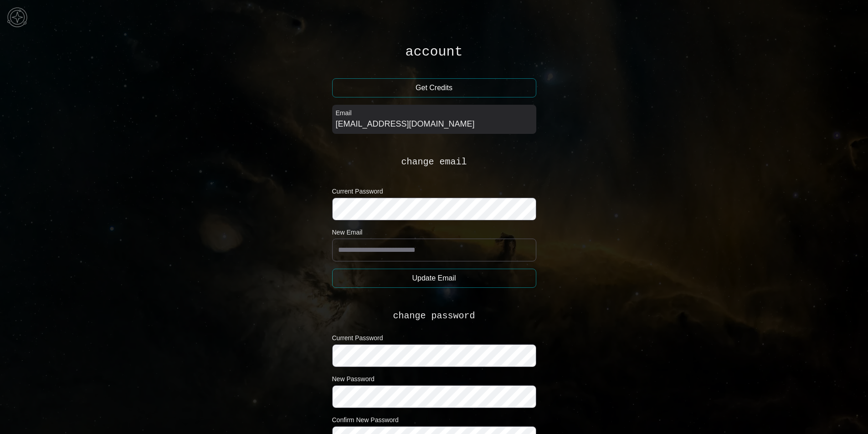 This screenshot has height=434, width=868. I want to click on label: New Password, so click(434, 378).